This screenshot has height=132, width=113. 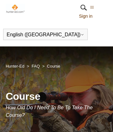 I want to click on a: FAQ, so click(x=36, y=66).